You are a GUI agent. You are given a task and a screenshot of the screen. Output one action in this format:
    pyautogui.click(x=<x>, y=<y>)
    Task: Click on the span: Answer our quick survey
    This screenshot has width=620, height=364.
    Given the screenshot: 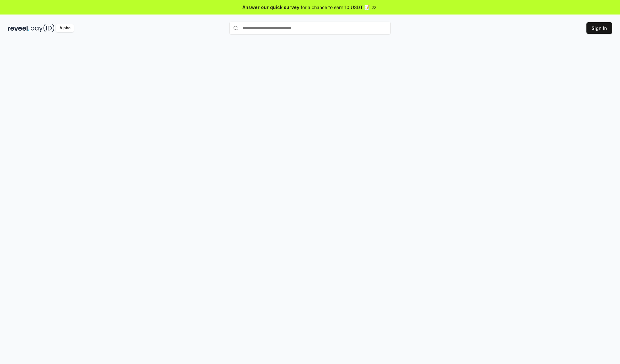 What is the action you would take?
    pyautogui.click(x=271, y=7)
    